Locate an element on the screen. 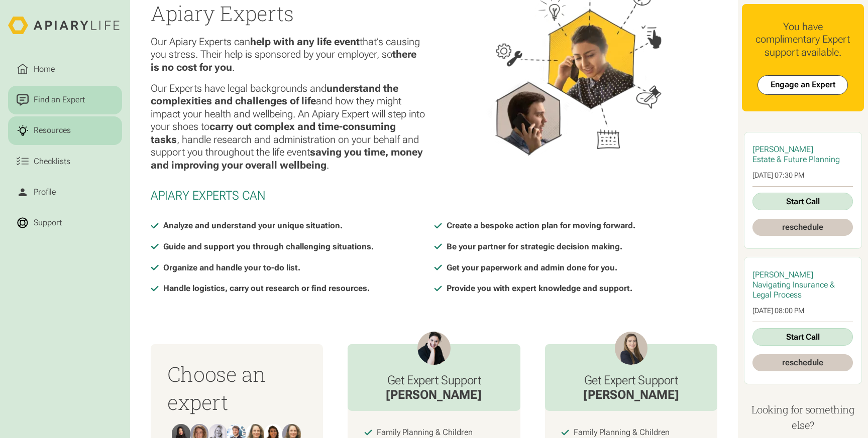 The image size is (868, 438). strong: understand the complexities and challenges of life is located at coordinates (274, 95).